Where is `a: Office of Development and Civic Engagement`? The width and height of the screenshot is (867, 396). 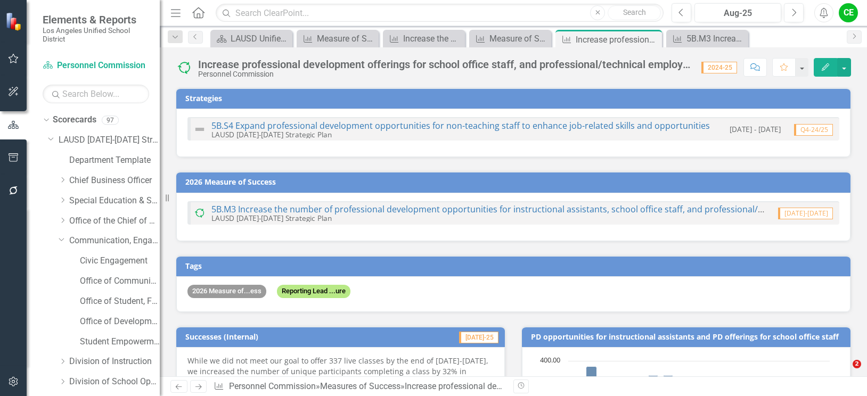 a: Office of Development and Civic Engagement is located at coordinates (120, 322).